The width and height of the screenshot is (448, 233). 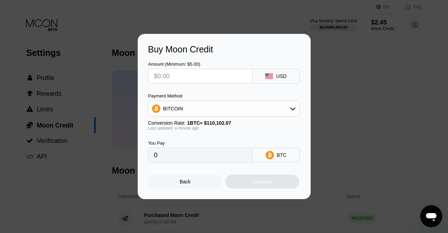 What do you see at coordinates (224, 96) in the screenshot?
I see `div: Payment Method` at bounding box center [224, 96].